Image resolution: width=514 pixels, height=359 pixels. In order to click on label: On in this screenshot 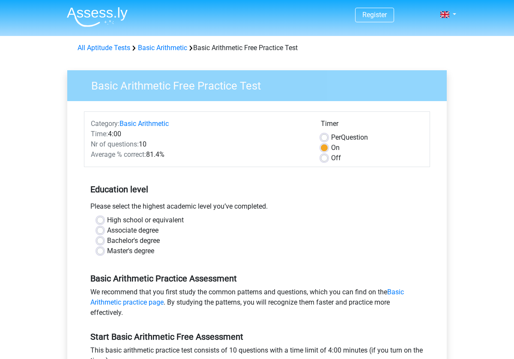, I will do `click(335, 148)`.